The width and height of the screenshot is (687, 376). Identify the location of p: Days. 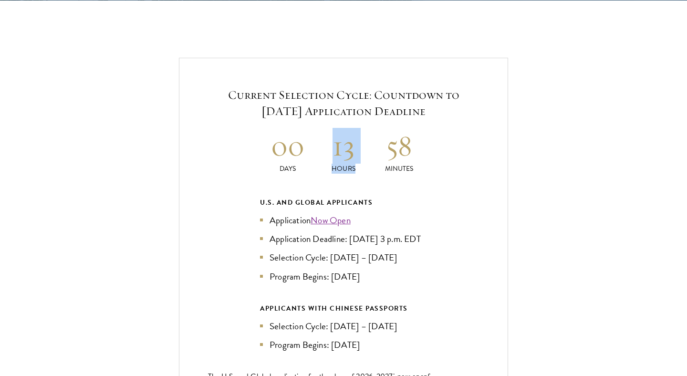
(288, 168).